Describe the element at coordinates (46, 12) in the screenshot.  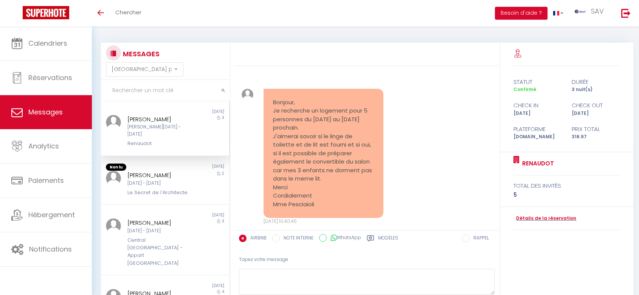
I see `img: Super Booking` at that location.